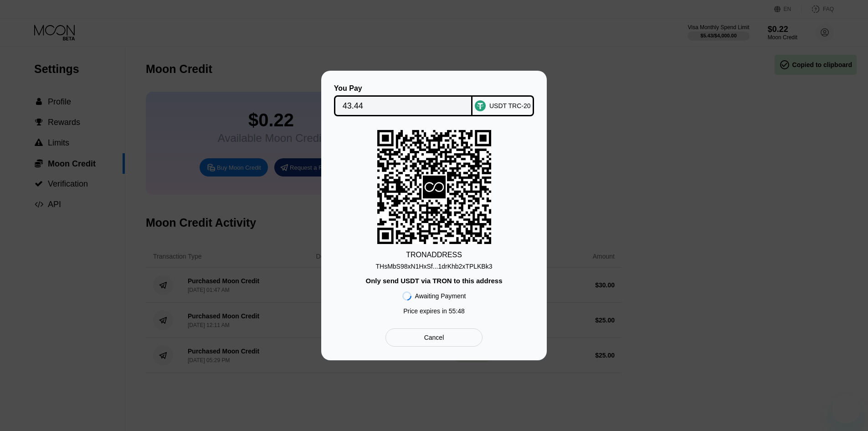 The width and height of the screenshot is (868, 431). What do you see at coordinates (434, 255) in the screenshot?
I see `div: TRON ADDRESS` at bounding box center [434, 255].